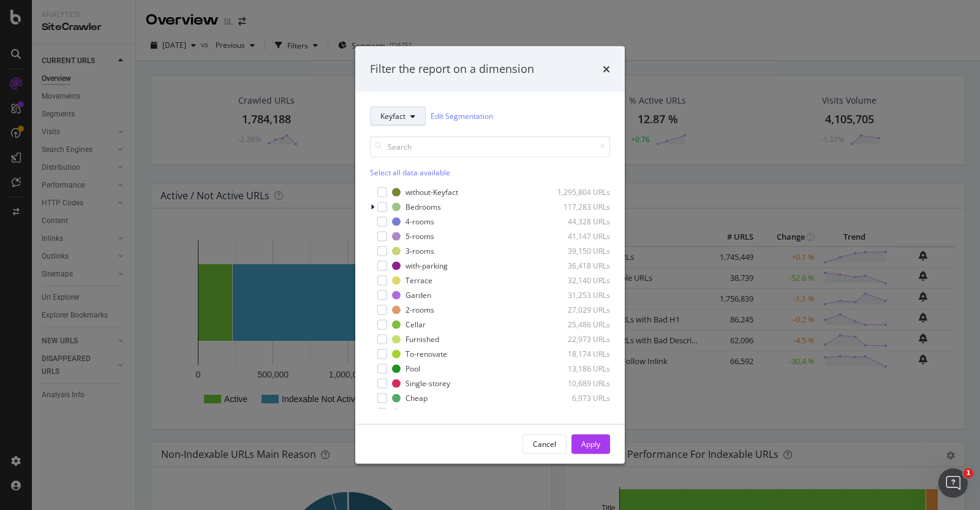 The width and height of the screenshot is (980, 510). I want to click on div: without-Keyfact, so click(431, 192).